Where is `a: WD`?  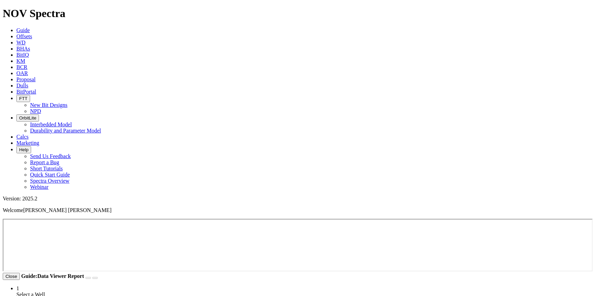
a: WD is located at coordinates (21, 42).